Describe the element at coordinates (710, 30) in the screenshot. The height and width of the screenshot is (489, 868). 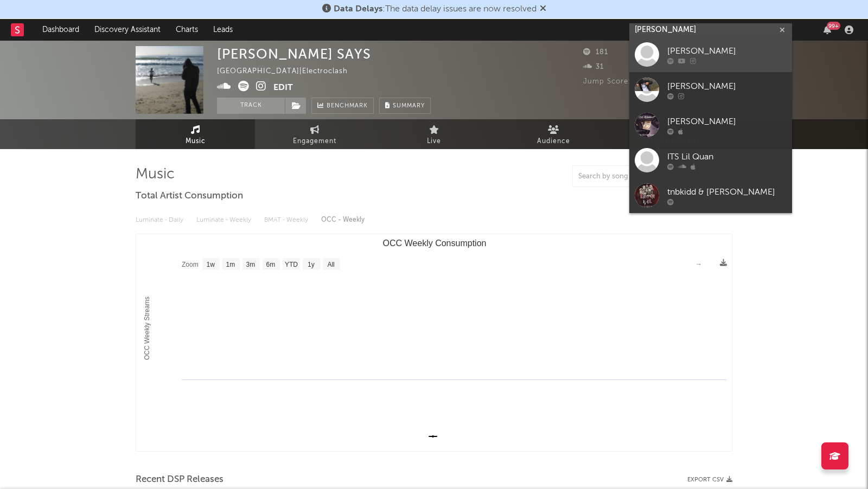
I see `input: Search for artists` at that location.